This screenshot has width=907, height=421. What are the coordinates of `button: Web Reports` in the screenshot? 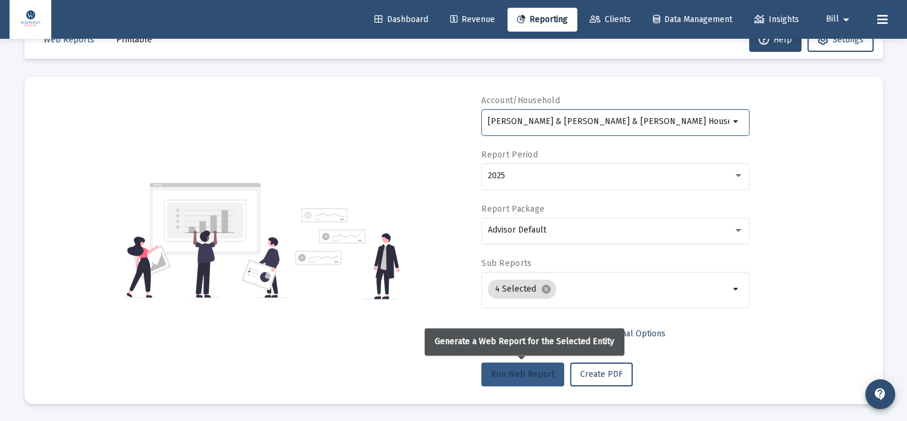 It's located at (69, 40).